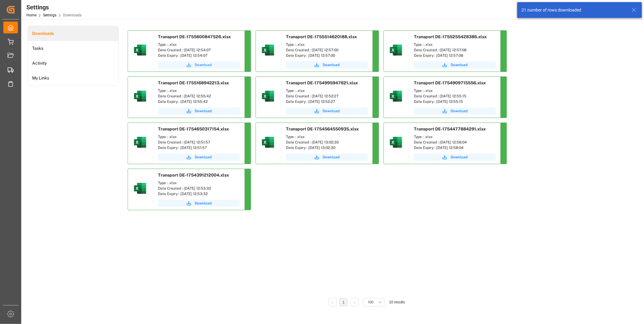  What do you see at coordinates (73, 63) in the screenshot?
I see `li: Activity` at bounding box center [73, 63].